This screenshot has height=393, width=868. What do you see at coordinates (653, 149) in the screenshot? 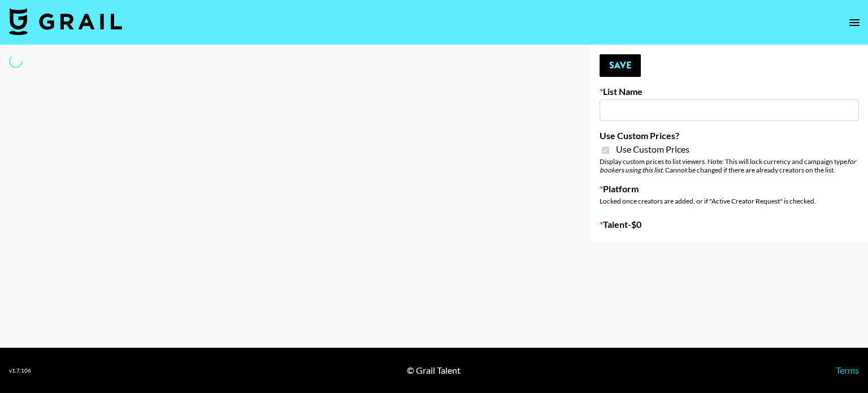
I see `span: Use Custom Prices` at bounding box center [653, 149].